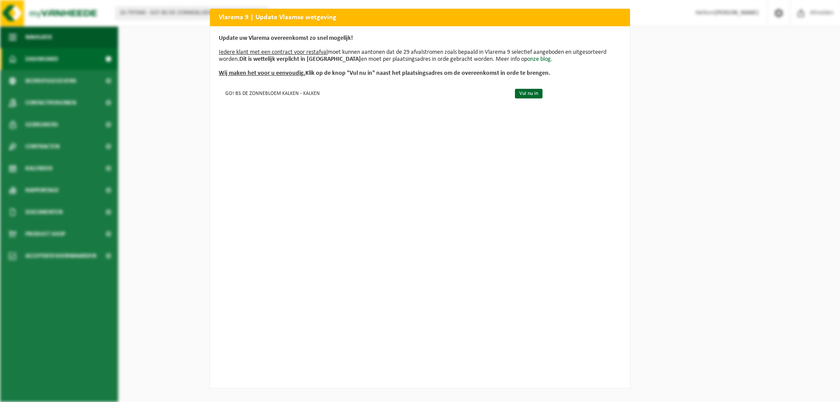 The image size is (840, 402). Describe the element at coordinates (540, 59) in the screenshot. I see `a: onze blog.` at that location.